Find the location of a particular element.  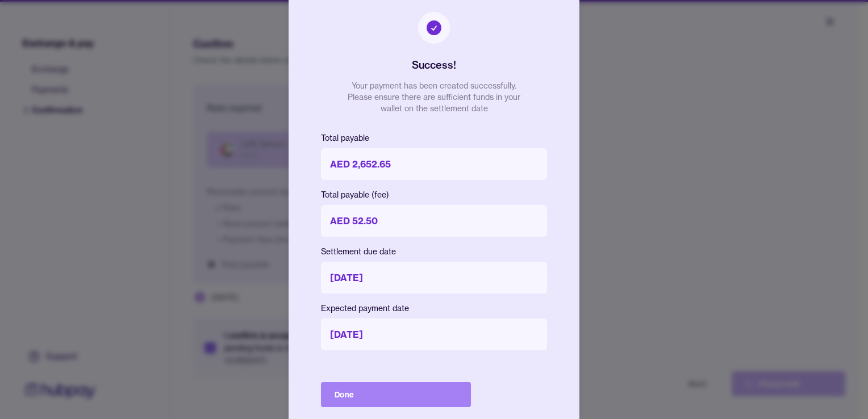

h2: Success! is located at coordinates (434, 66).